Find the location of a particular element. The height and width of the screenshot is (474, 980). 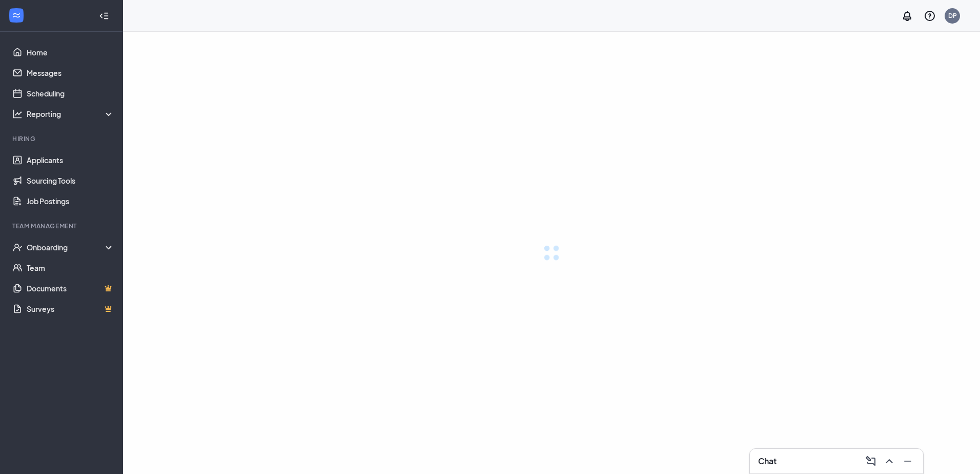

a: DocumentsCrown is located at coordinates (70, 288).